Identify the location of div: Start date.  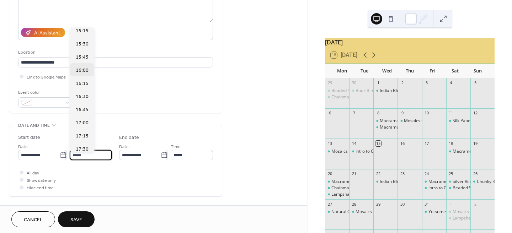
(29, 138).